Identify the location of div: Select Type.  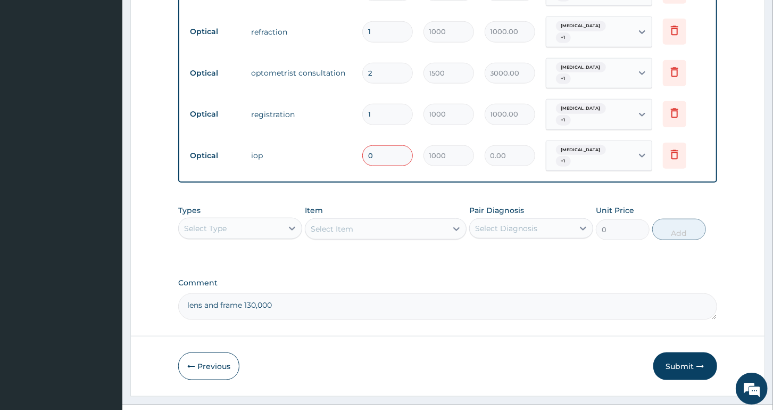
(205, 228).